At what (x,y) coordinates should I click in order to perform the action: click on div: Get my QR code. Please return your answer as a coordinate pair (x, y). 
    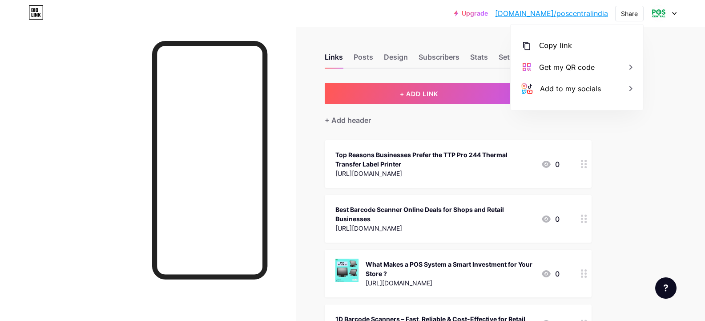
    Looking at the image, I should click on (567, 67).